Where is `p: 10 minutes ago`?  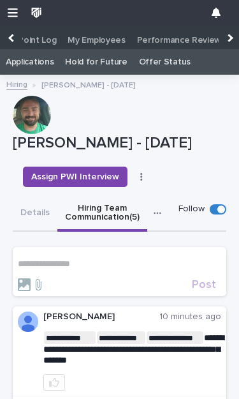 p: 10 minutes ago is located at coordinates (190, 317).